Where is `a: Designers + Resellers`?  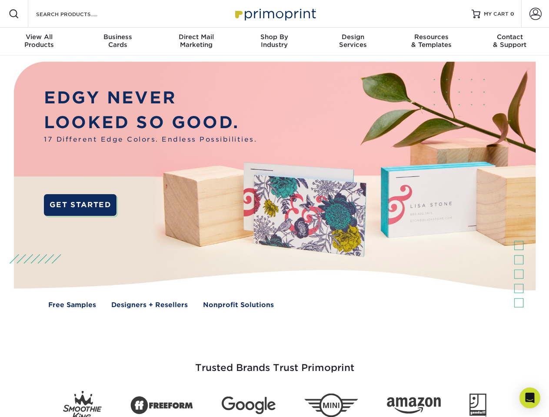
a: Designers + Resellers is located at coordinates (149, 305).